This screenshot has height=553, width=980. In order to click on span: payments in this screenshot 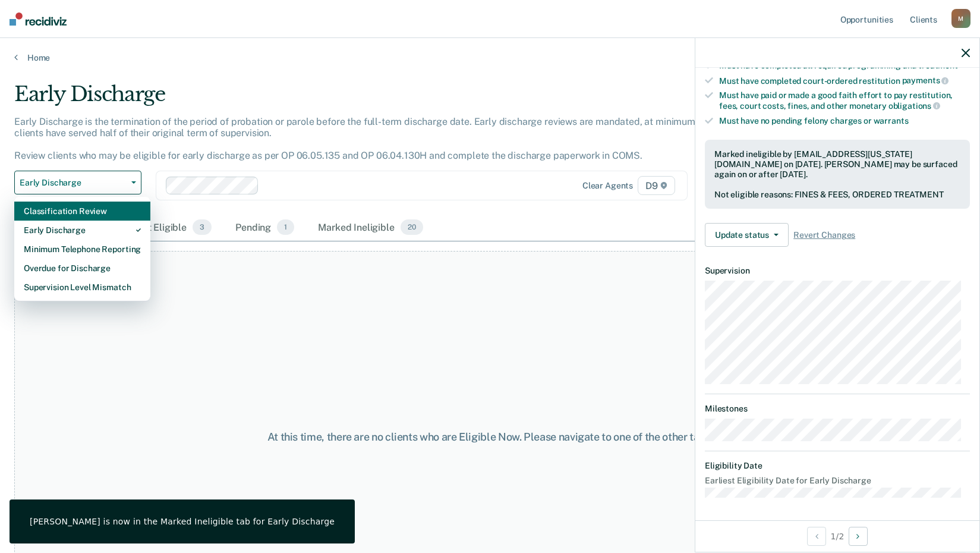, I will do `click(926, 81)`.